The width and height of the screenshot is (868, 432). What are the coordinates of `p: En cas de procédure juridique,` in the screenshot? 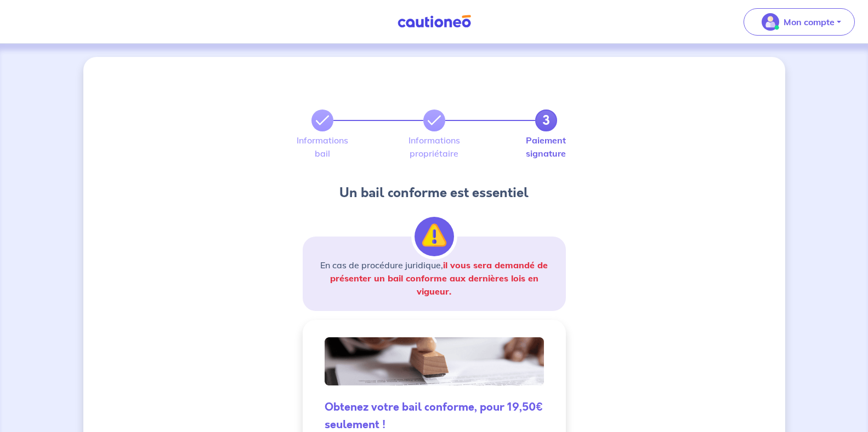 It's located at (434, 278).